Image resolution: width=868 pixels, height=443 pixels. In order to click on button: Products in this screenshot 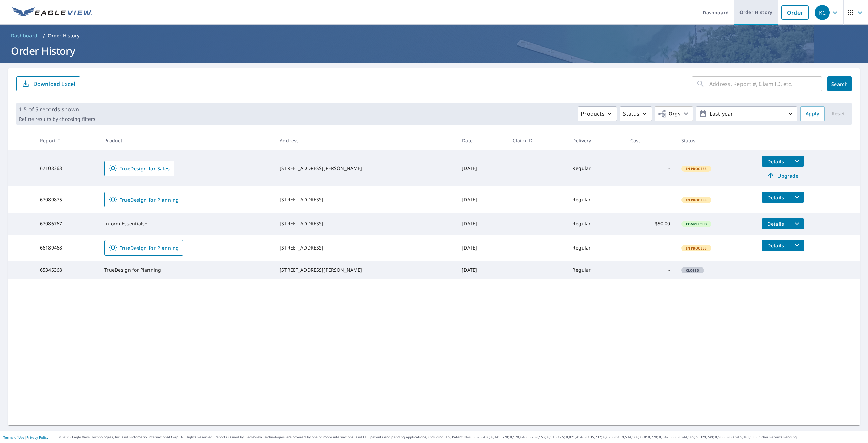, I will do `click(598, 114)`.